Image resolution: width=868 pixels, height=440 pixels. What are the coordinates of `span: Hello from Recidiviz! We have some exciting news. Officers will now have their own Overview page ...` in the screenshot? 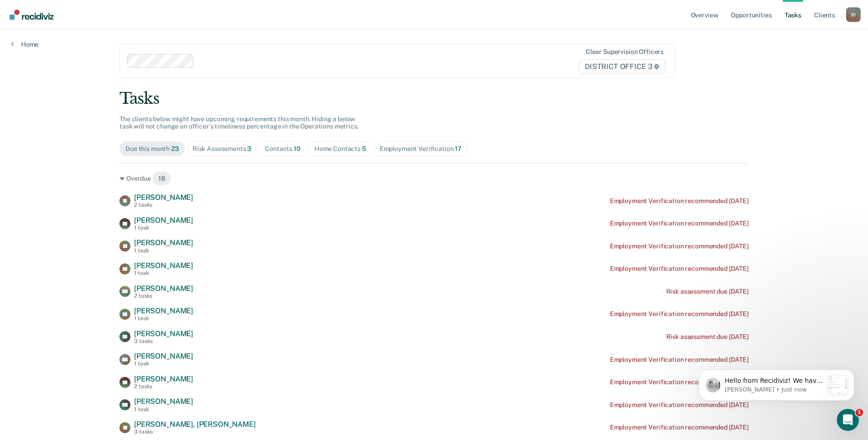 It's located at (88, 175).